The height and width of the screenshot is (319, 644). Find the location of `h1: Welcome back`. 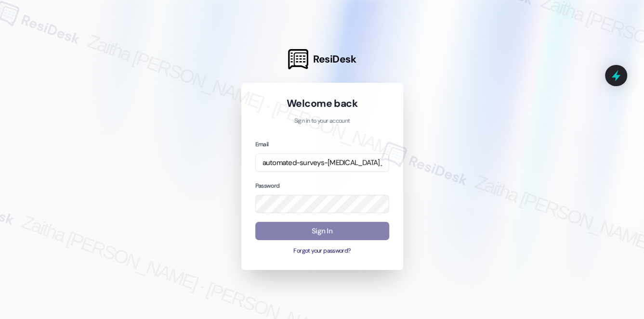

h1: Welcome back is located at coordinates (322, 103).